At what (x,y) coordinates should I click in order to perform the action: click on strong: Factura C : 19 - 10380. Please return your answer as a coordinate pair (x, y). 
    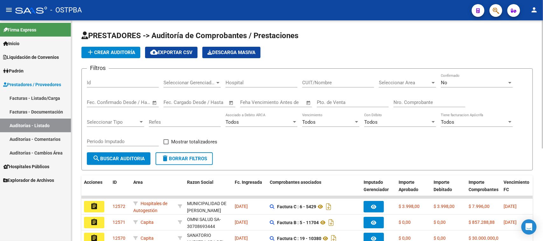
    Looking at the image, I should click on (299, 239).